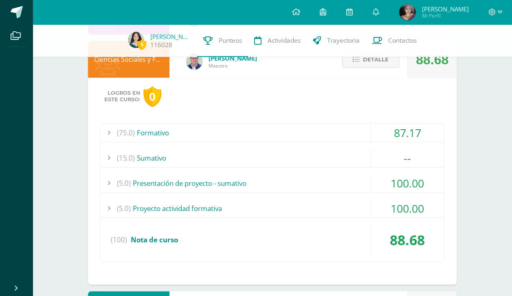 Image resolution: width=512 pixels, height=296 pixels. I want to click on span: Detalle, so click(375, 59).